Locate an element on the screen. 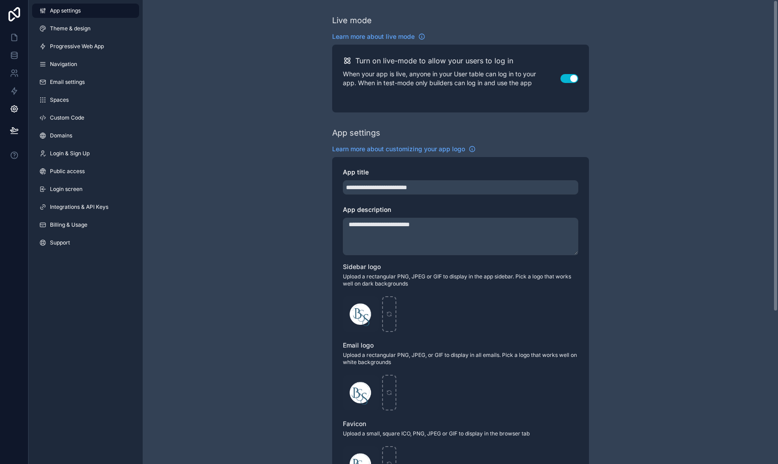 The height and width of the screenshot is (464, 778). div: Live mode is located at coordinates (352, 21).